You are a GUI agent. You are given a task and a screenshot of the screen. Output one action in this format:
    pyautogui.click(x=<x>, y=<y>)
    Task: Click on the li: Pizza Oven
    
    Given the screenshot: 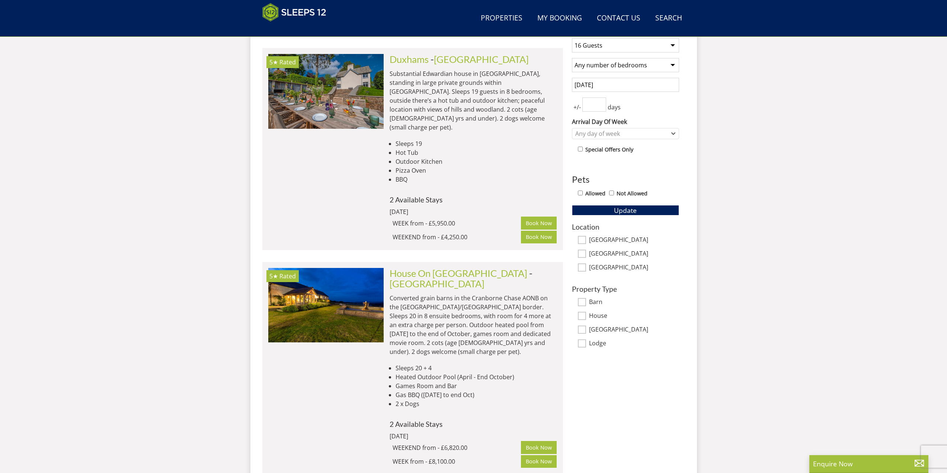 What is the action you would take?
    pyautogui.click(x=476, y=170)
    